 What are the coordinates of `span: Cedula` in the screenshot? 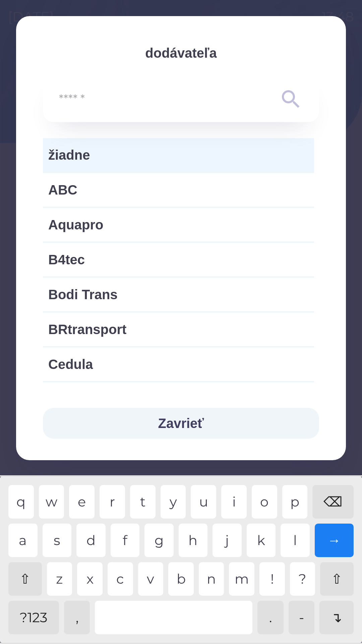 It's located at (178, 365).